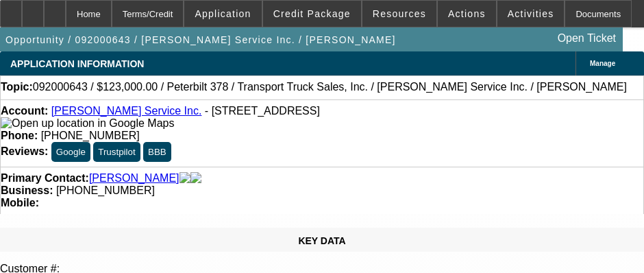 The height and width of the screenshot is (273, 644). Describe the element at coordinates (87, 123) in the screenshot. I see `a: View Google Maps` at that location.